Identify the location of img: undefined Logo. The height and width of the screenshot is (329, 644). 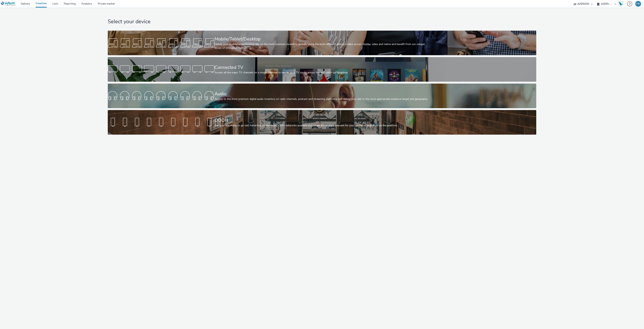
(8, 4).